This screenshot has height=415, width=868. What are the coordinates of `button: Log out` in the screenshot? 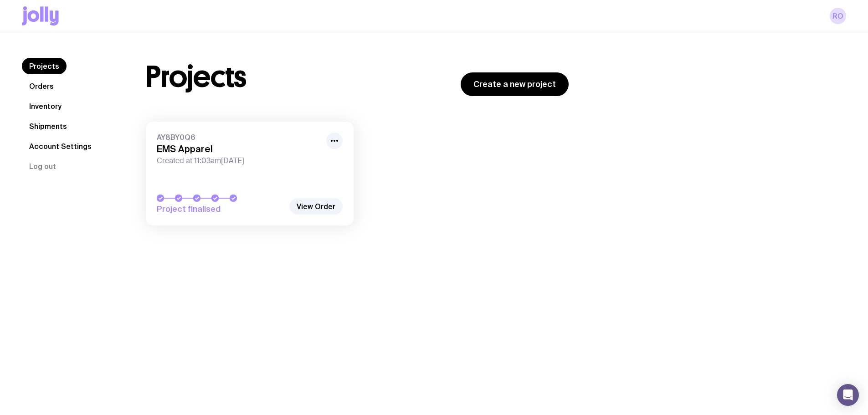 It's located at (42, 166).